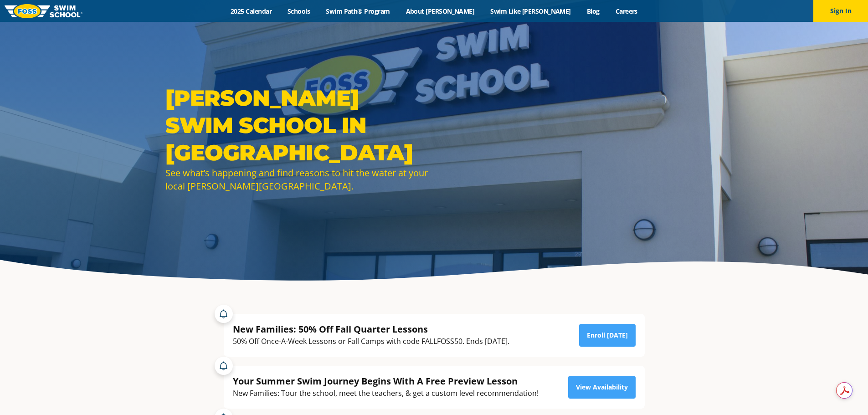 The width and height of the screenshot is (868, 415). Describe the element at coordinates (593, 11) in the screenshot. I see `a: Blog` at that location.